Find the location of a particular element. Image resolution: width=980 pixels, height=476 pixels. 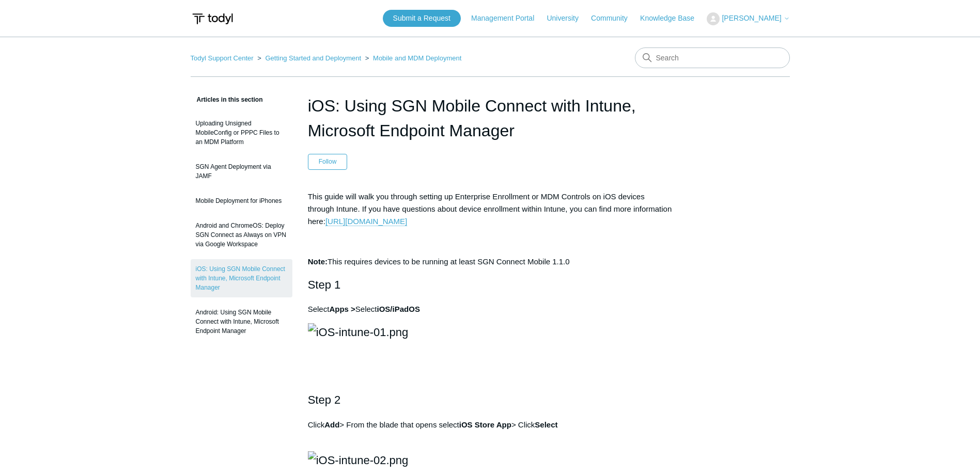

span: Articles in this section is located at coordinates (227, 100).